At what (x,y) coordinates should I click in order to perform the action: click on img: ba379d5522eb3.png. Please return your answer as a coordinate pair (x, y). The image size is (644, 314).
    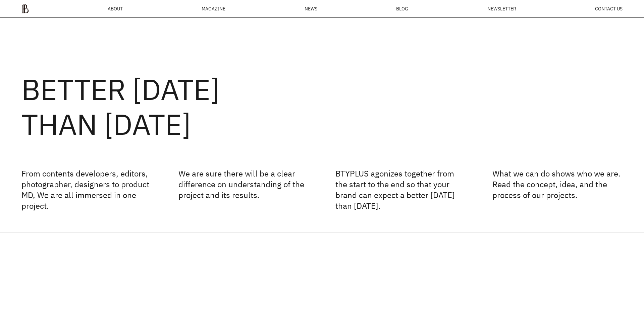
    Looking at the image, I should click on (25, 8).